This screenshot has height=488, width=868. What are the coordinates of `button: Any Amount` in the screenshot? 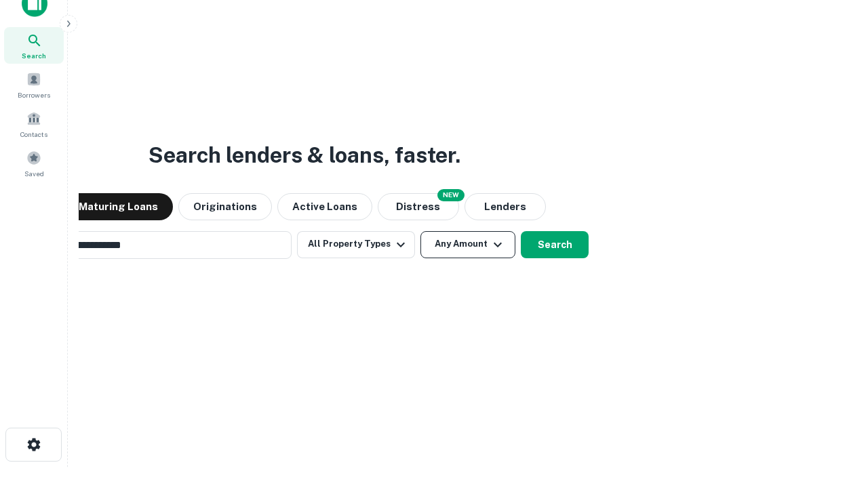 It's located at (468, 245).